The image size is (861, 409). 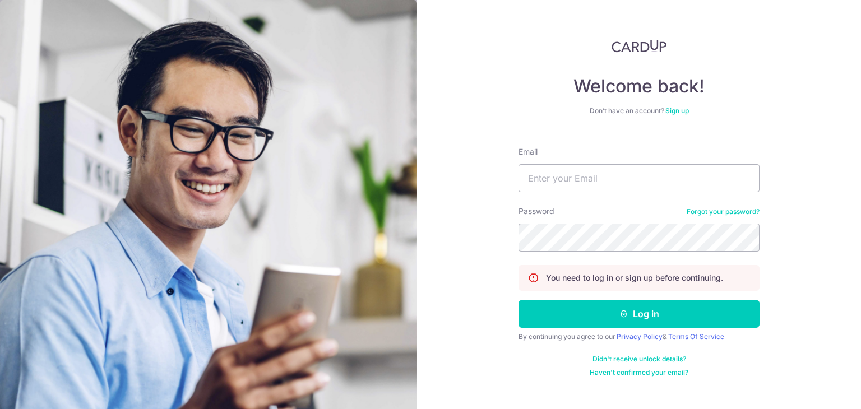 I want to click on label: Email, so click(x=528, y=152).